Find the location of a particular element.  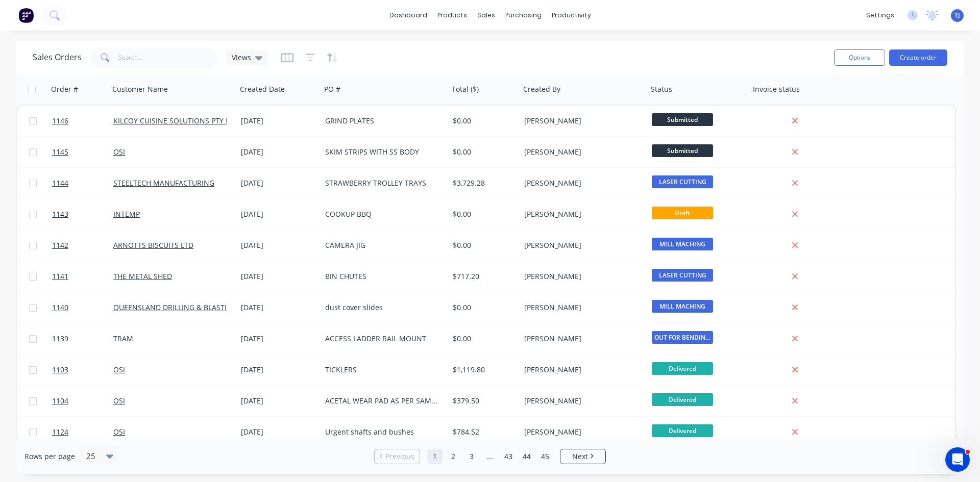

div: Order # is located at coordinates (64, 90).